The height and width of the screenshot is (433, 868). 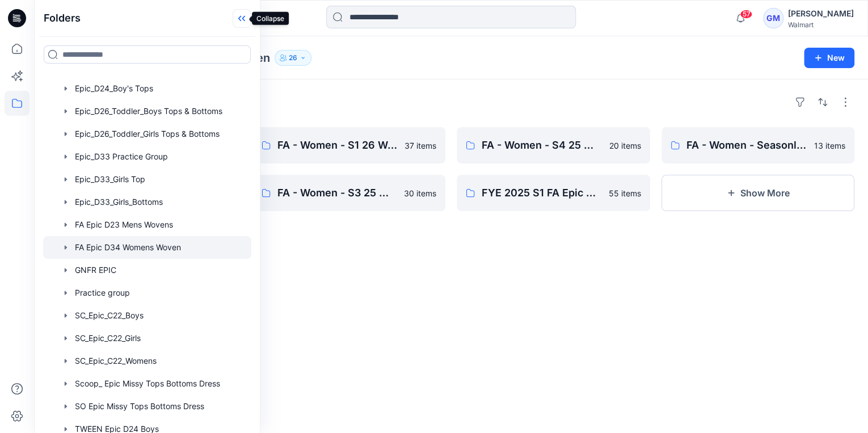 What do you see at coordinates (774, 18) in the screenshot?
I see `div: GM` at bounding box center [774, 18].